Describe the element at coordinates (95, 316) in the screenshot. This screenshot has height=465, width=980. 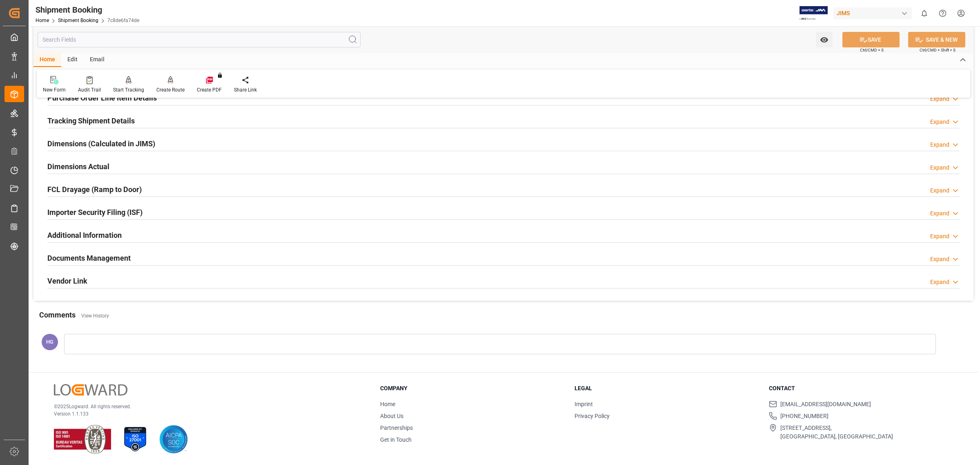
I see `a: View History` at that location.